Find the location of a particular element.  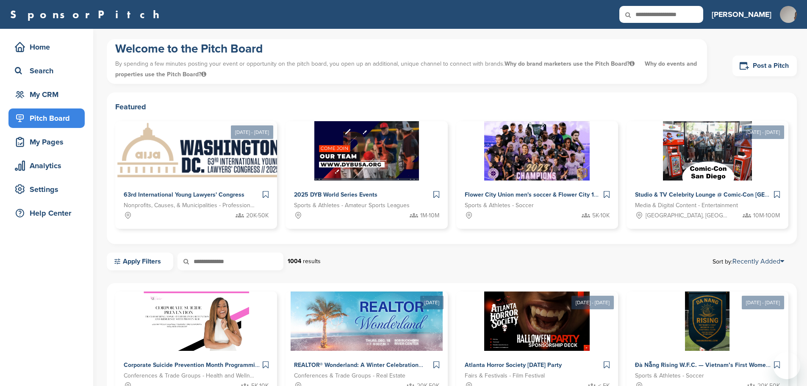

span: Nonprofits, Causes, & Municipalities - Professional Development is located at coordinates (190, 206).